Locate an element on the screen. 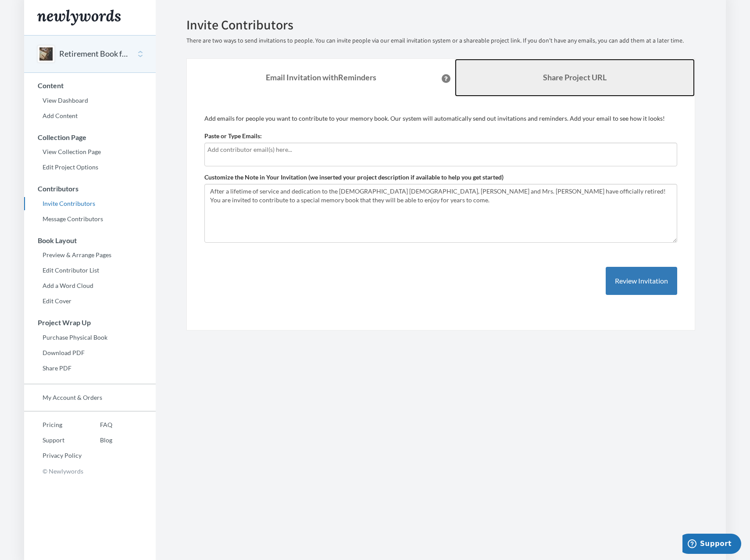 Image resolution: width=750 pixels, height=560 pixels. button: Review Invitation is located at coordinates (641, 281).